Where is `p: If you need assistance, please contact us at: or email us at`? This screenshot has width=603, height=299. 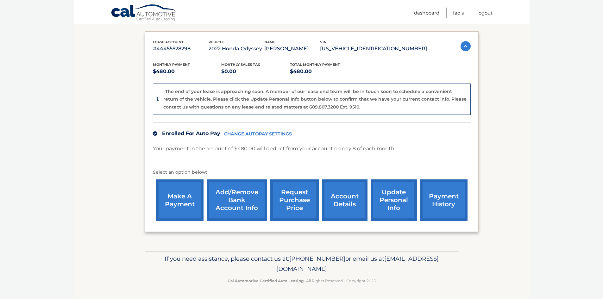
p: If you need assistance, please contact us at: or email us at is located at coordinates (302, 264).